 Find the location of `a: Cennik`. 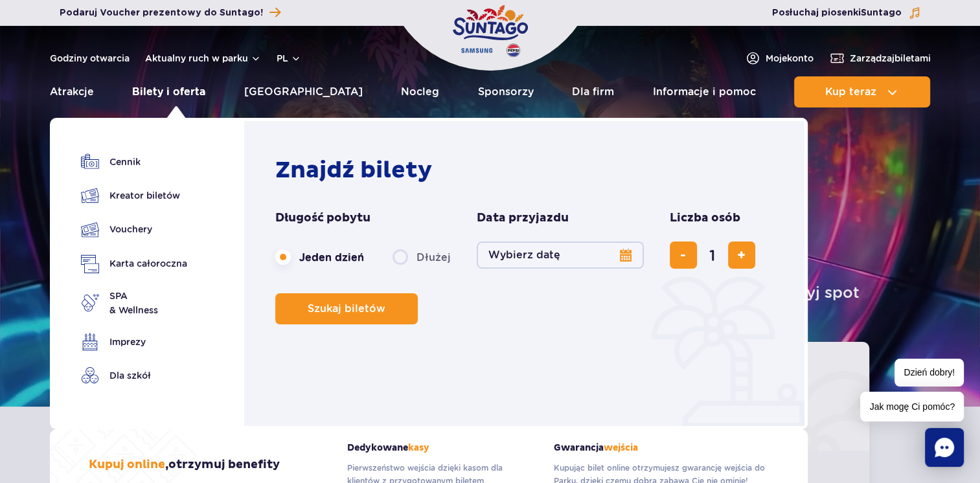

a: Cennik is located at coordinates (134, 162).